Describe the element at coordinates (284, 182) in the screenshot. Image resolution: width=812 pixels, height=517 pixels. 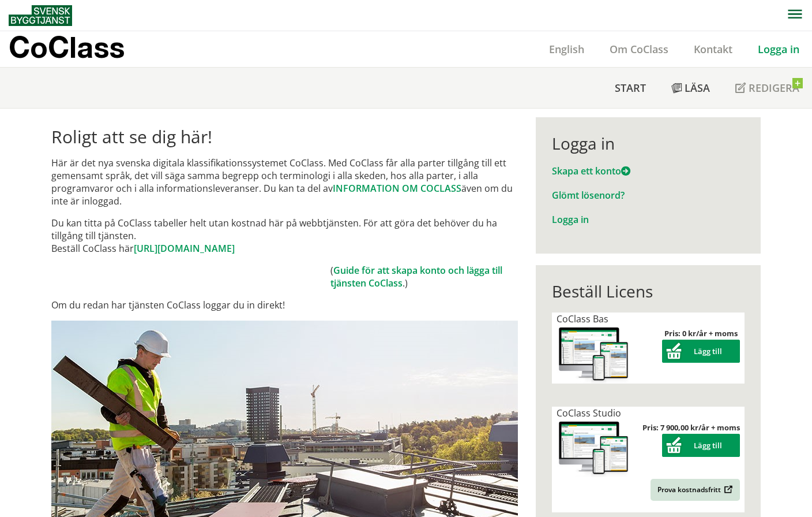
I see `p: Här är det nya svenska digitala klassifikationssystemet CoClass. Med CoClass får alla parter till...` at that location.